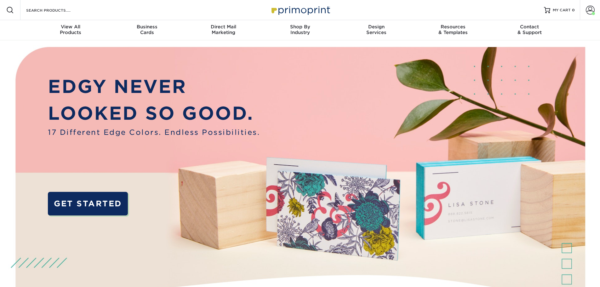  Describe the element at coordinates (453, 30) in the screenshot. I see `div: & Templates` at that location.